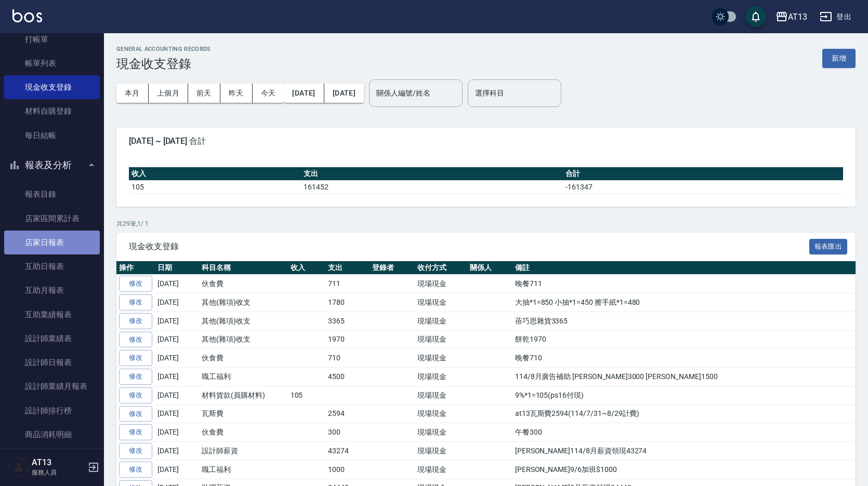 This screenshot has height=486, width=868. What do you see at coordinates (432, 187) in the screenshot?
I see `td: 161452` at bounding box center [432, 187].